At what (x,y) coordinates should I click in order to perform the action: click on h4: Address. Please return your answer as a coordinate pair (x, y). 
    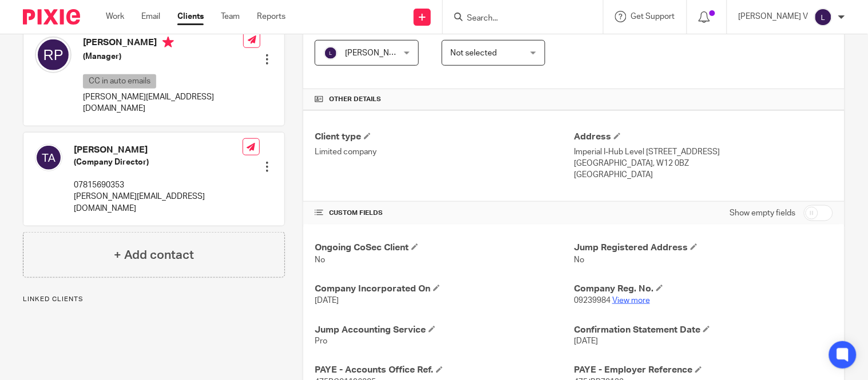
    Looking at the image, I should click on (704, 137).